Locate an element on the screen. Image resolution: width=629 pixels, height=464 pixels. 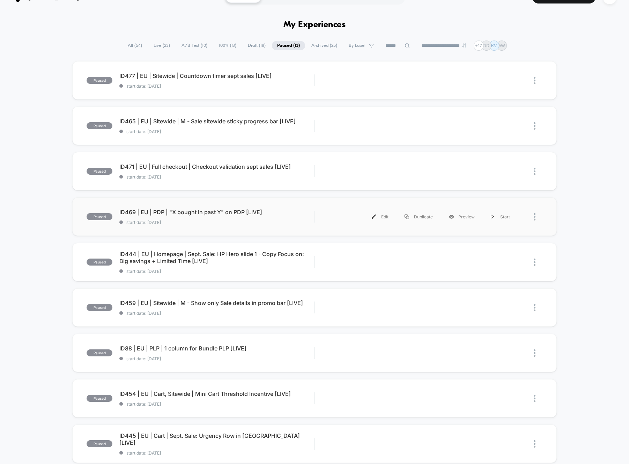
img: end is located at coordinates (464, 45).